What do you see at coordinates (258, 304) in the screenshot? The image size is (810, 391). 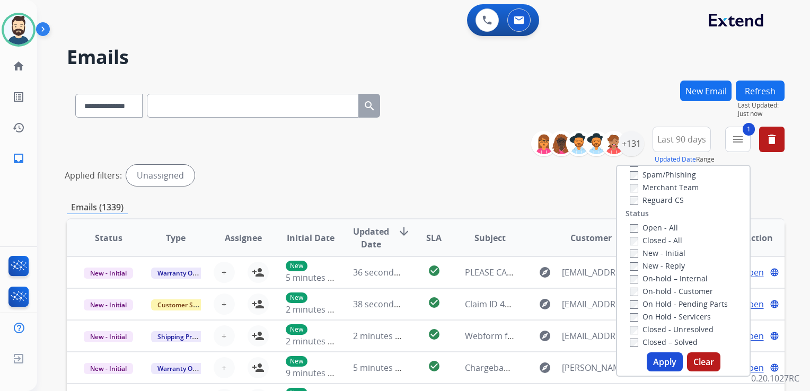 I see `mat-icon: person_add` at bounding box center [258, 304].